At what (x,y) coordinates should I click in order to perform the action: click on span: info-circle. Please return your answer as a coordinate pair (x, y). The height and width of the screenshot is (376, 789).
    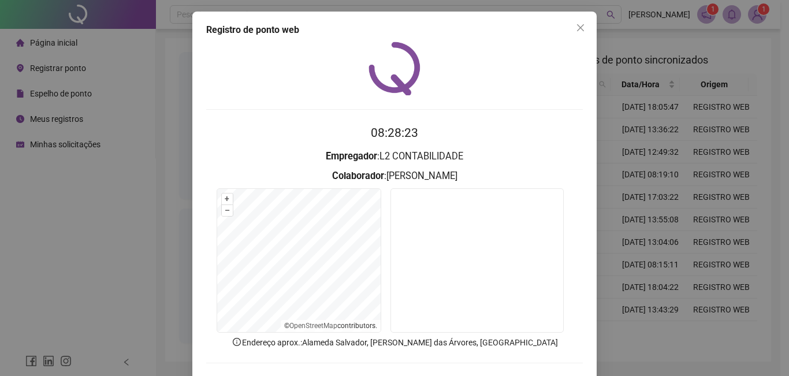
    Looking at the image, I should click on (237, 342).